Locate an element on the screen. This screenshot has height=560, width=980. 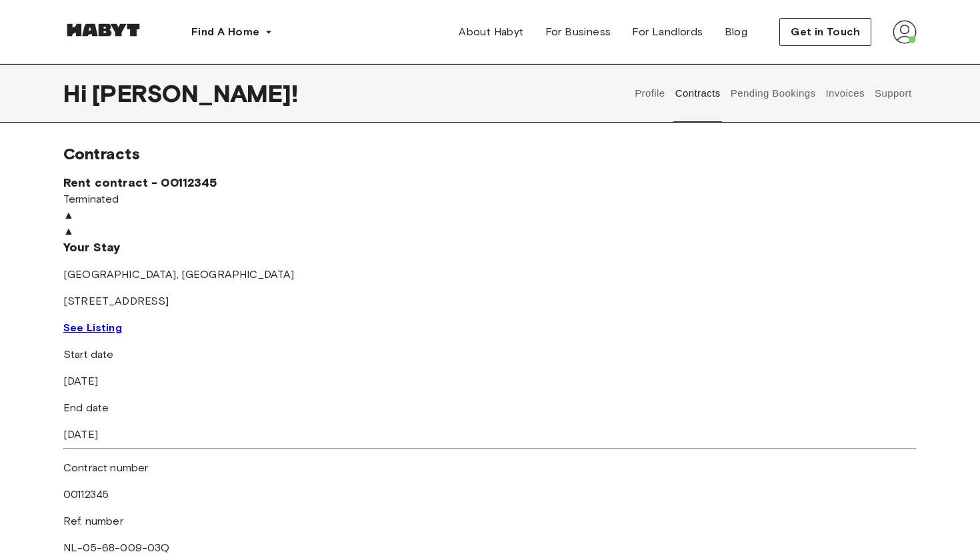
div: 00112345 is located at coordinates (277, 481).